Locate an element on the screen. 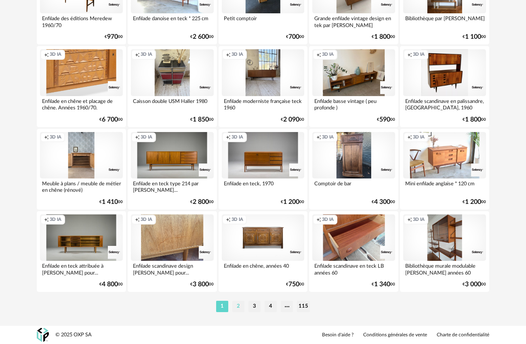 The height and width of the screenshot is (344, 526). div: Petit comptoir is located at coordinates (263, 21).